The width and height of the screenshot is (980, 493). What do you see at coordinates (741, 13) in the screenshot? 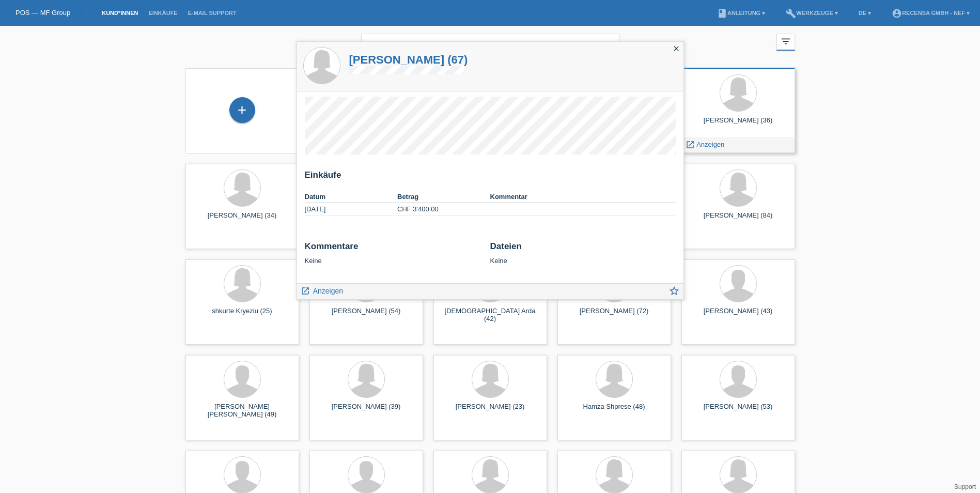
I see `a: bookAnleitung ▾` at bounding box center [741, 13].